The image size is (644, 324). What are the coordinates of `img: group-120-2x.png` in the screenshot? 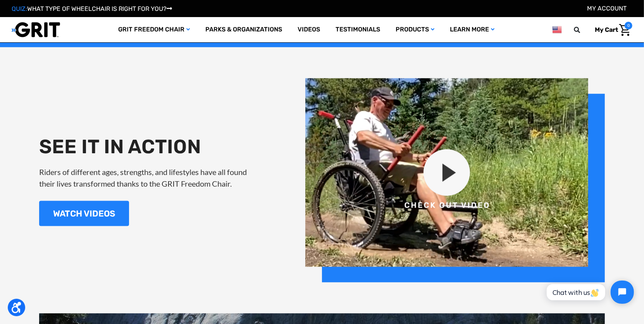 It's located at (455, 180).